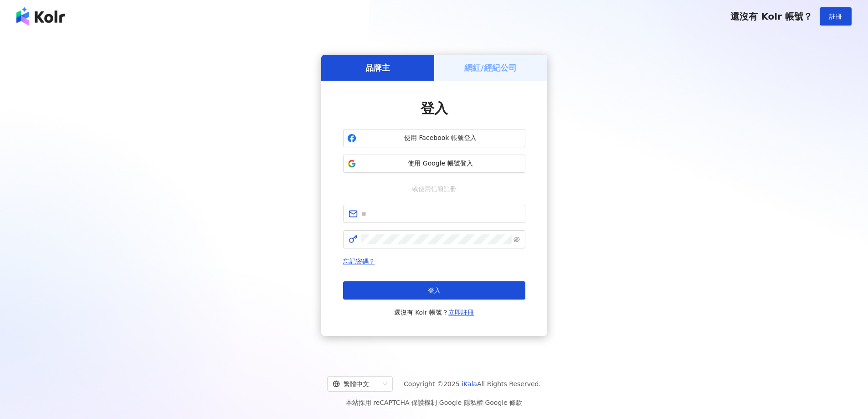 The height and width of the screenshot is (419, 868). What do you see at coordinates (503, 403) in the screenshot?
I see `a: Google 條款` at bounding box center [503, 403].